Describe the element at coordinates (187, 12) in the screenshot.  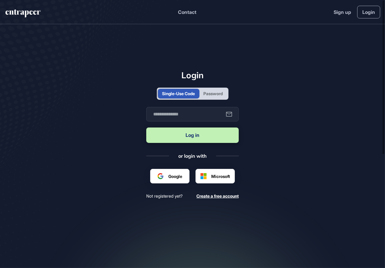
I see `button: Contact` at that location.